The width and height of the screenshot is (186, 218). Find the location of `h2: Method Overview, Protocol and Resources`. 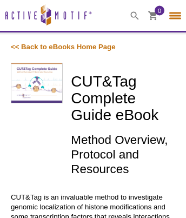

h2: Method Overview, Protocol and Resources is located at coordinates (123, 154).